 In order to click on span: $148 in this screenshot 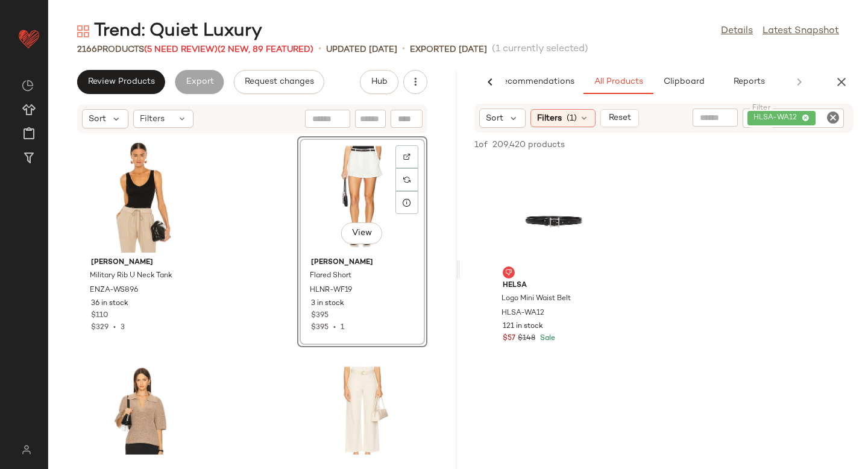, I will do `click(526, 339)`.